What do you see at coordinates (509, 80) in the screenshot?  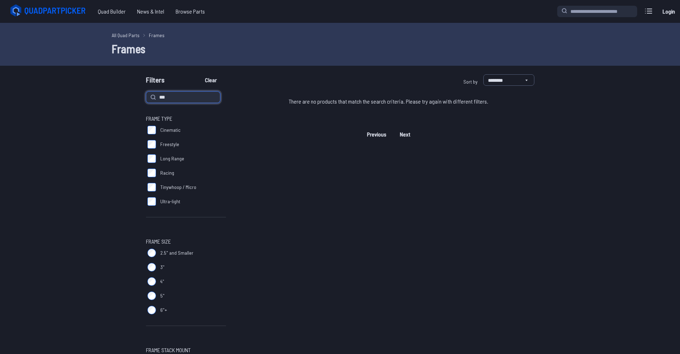 I see `select: Sort by` at bounding box center [509, 80].